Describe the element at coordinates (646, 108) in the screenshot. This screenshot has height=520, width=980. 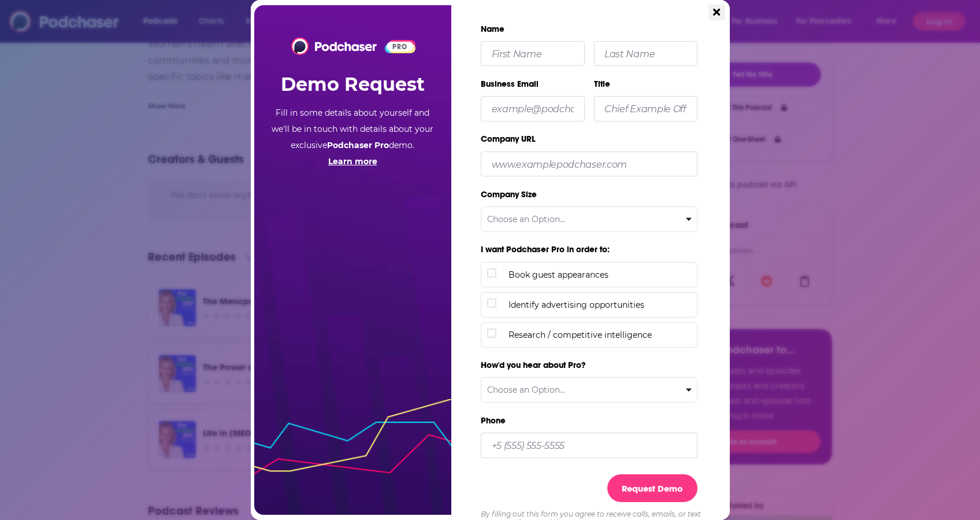
I see `input: Chief Example Officer` at that location.